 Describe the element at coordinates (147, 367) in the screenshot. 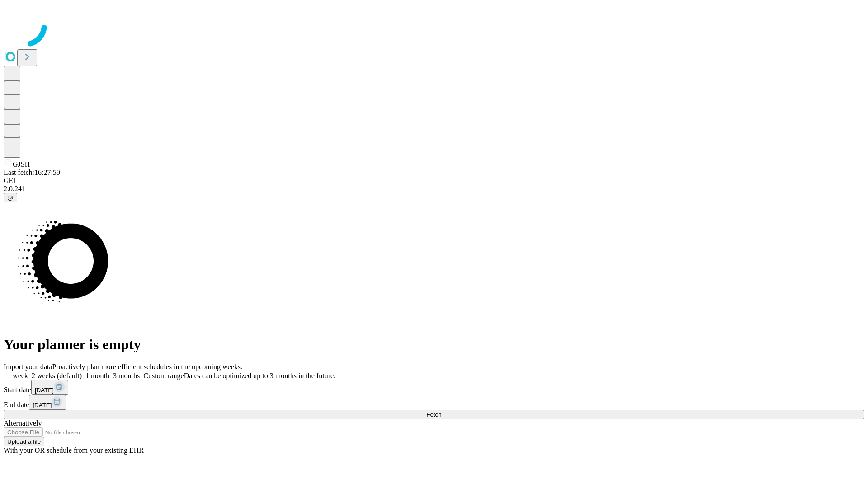

I see `span: Proactively plan more efficient schedules in the upcoming weeks.` at that location.